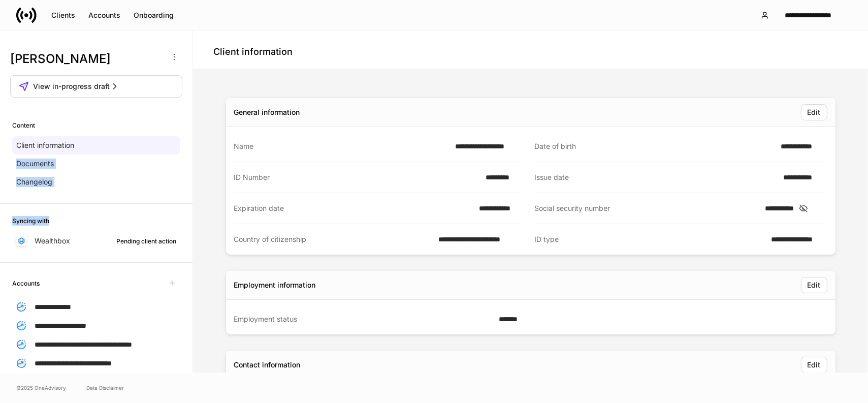 This screenshot has width=868, height=403. Describe the element at coordinates (96, 182) in the screenshot. I see `a: Changelog` at that location.